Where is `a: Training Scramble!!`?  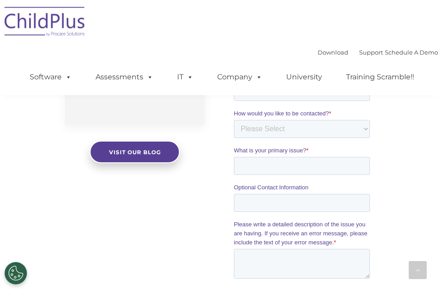
a: Training Scramble!! is located at coordinates (380, 77).